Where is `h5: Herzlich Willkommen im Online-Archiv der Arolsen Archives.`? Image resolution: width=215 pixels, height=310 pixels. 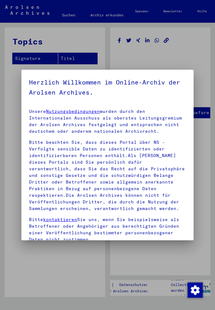
h5: Herzlich Willkommen im Online-Archiv der Arolsen Archives. is located at coordinates (108, 87).